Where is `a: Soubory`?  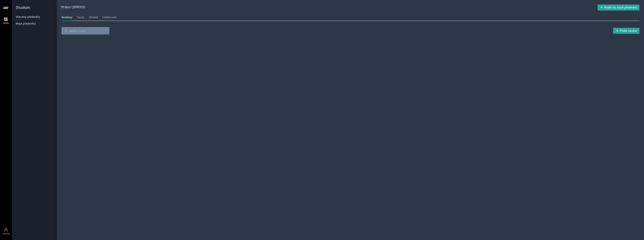
a: Soubory is located at coordinates (67, 17).